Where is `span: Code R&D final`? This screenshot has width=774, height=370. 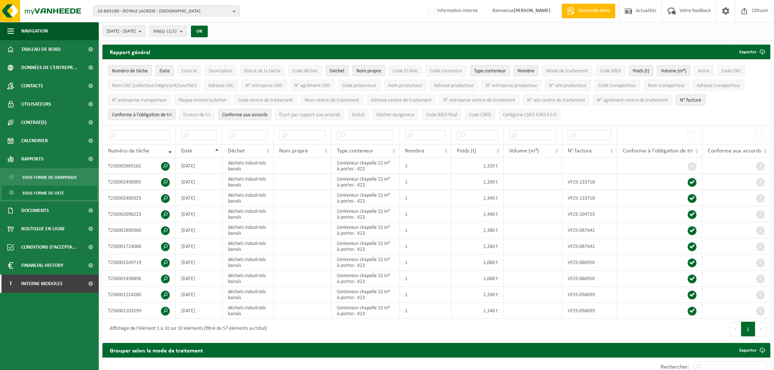
span: Code R&D final is located at coordinates (441, 115).